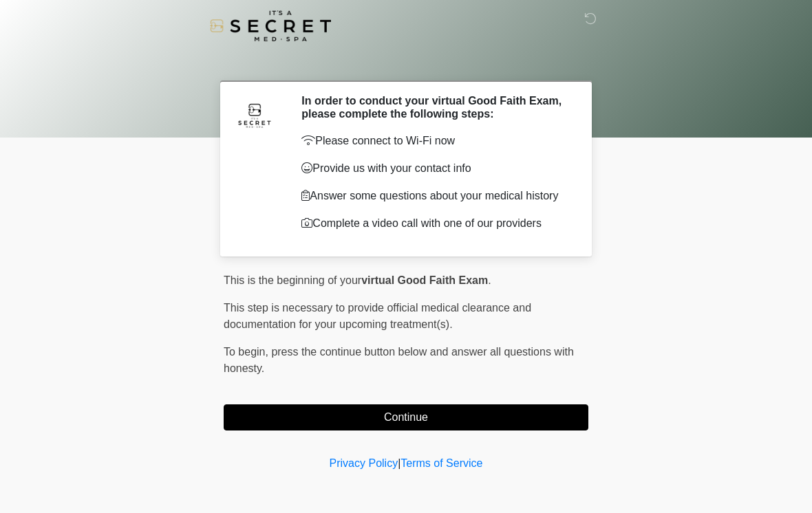 This screenshot has width=812, height=513. I want to click on span: This step is necessary to provide official medical clearance and documentation for your upcoming ..., so click(377, 315).